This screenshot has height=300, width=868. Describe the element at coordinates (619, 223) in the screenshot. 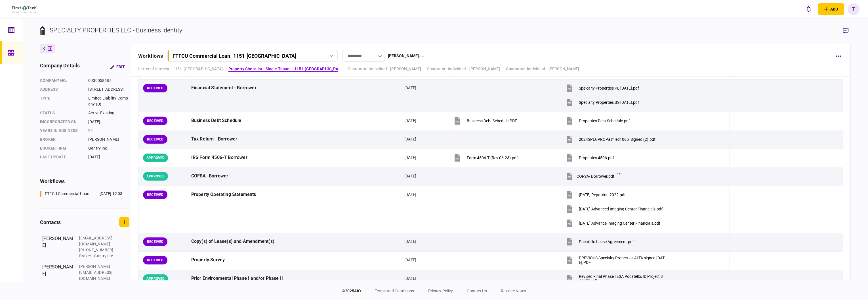

I see `div: 15-01-1340 Advance Imaging Center Financials.pdf` at that location.